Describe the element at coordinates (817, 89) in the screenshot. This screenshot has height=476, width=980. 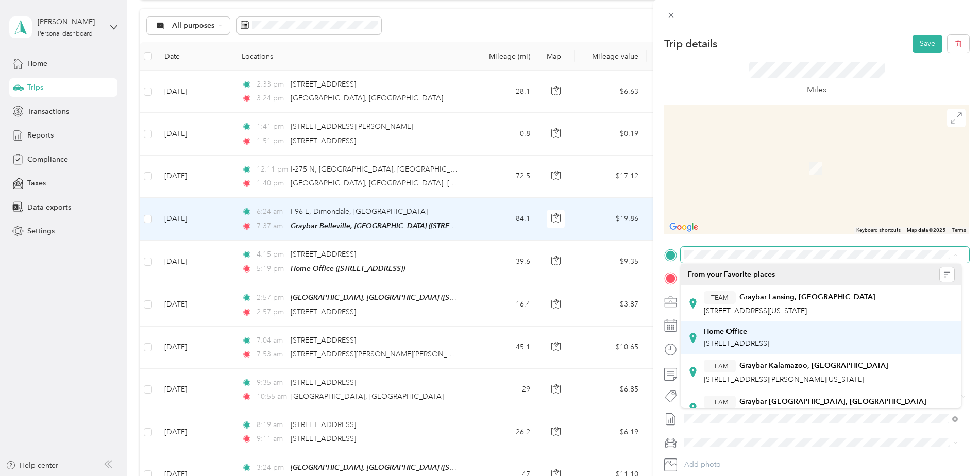
I see `p: Miles` at that location.